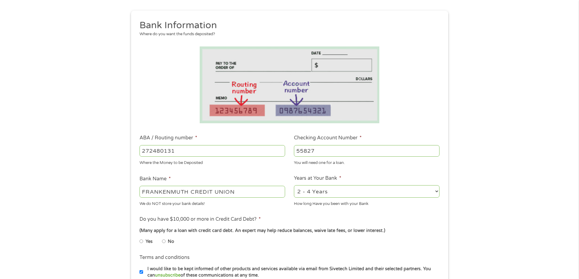  I want to click on div: We do NOT store your bank details!, so click(212, 203).